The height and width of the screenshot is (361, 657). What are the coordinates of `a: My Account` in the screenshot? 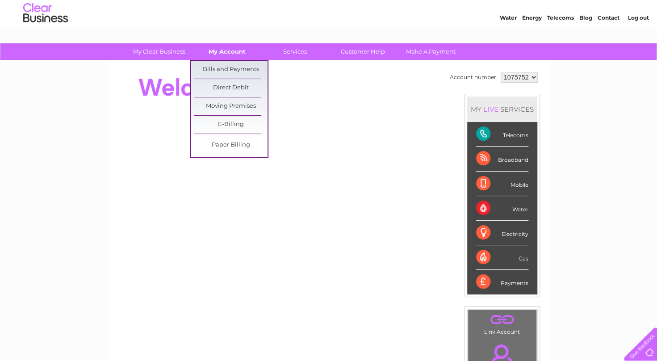 It's located at (227, 51).